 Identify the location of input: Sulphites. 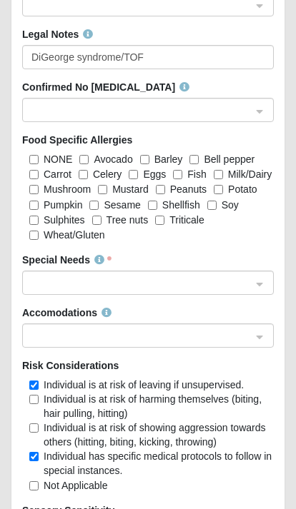
(34, 220).